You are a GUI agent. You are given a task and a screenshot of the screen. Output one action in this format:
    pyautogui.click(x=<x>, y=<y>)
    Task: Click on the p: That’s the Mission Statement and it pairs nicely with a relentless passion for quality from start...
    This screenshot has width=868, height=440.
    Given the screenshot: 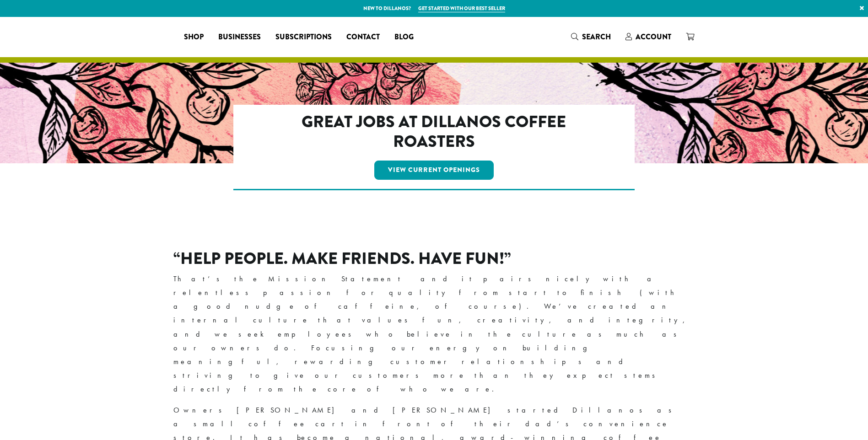 What is the action you would take?
    pyautogui.click(x=434, y=334)
    